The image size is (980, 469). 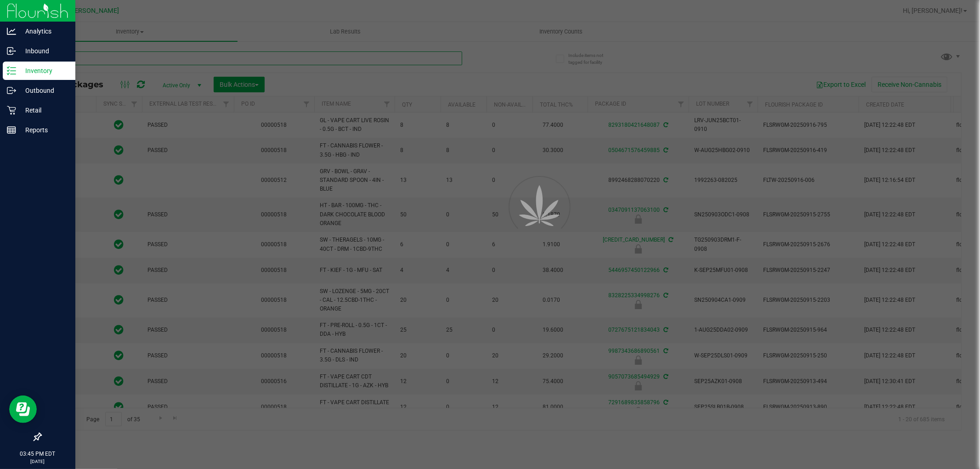 What do you see at coordinates (12, 130) in the screenshot?
I see `inline-svg: Reports` at bounding box center [12, 130].